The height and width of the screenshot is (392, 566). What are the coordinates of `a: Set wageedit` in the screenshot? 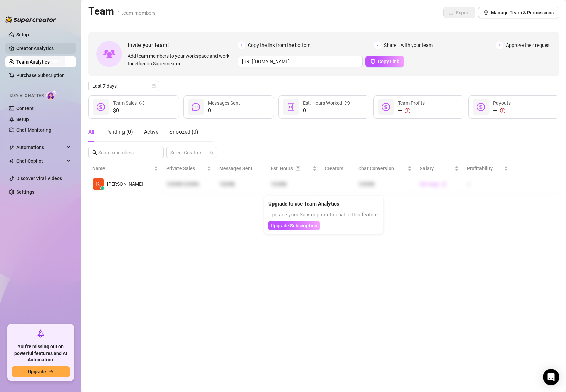 It's located at (433, 184).